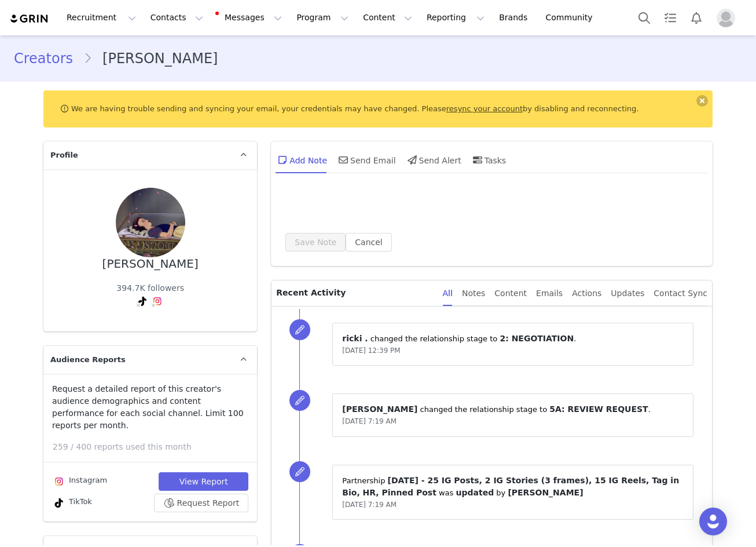  I want to click on div: 394.7K followers, so click(150, 288).